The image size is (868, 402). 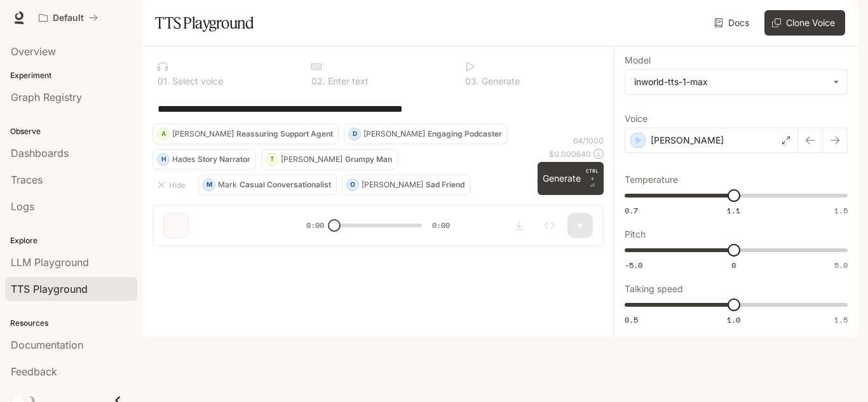 What do you see at coordinates (733, 265) in the screenshot?
I see `span: 0` at bounding box center [733, 265].